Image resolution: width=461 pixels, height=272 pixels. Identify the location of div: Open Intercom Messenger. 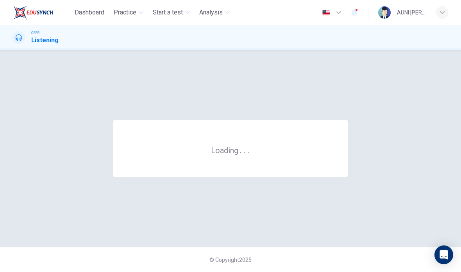
(444, 255).